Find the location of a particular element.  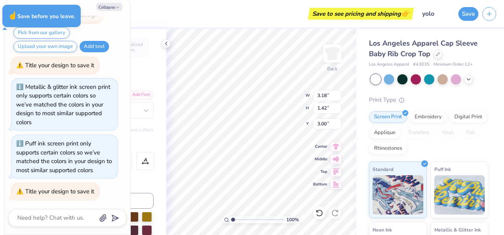

div: Screen Print is located at coordinates (388, 117).